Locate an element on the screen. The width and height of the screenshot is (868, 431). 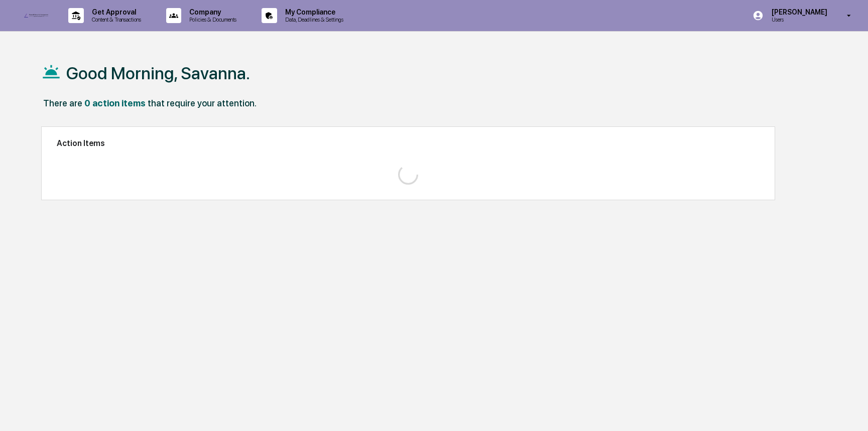
img: logo is located at coordinates (36, 16).